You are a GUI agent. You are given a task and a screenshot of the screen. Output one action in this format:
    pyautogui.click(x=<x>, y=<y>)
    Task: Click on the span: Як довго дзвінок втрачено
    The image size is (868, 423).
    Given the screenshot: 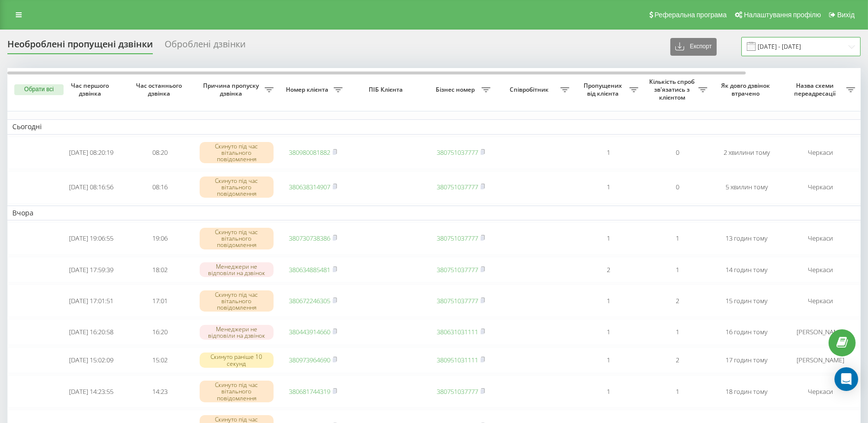 What is the action you would take?
    pyautogui.click(x=747, y=89)
    